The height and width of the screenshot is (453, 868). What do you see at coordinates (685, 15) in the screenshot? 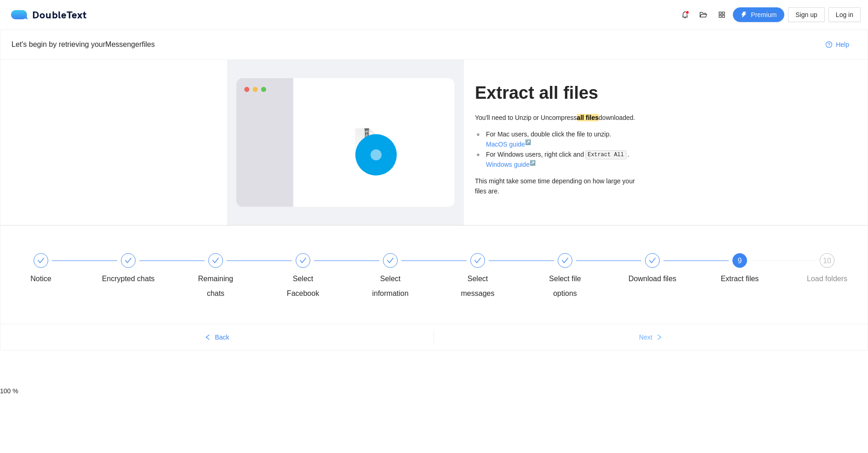
I see `button: bell` at bounding box center [685, 15].